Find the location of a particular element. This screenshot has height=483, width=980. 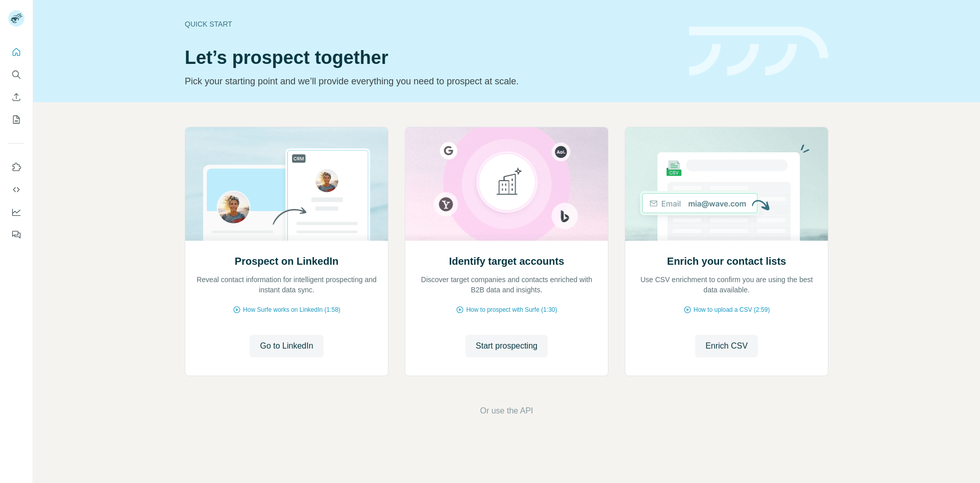

button: Feedback is located at coordinates (16, 234).